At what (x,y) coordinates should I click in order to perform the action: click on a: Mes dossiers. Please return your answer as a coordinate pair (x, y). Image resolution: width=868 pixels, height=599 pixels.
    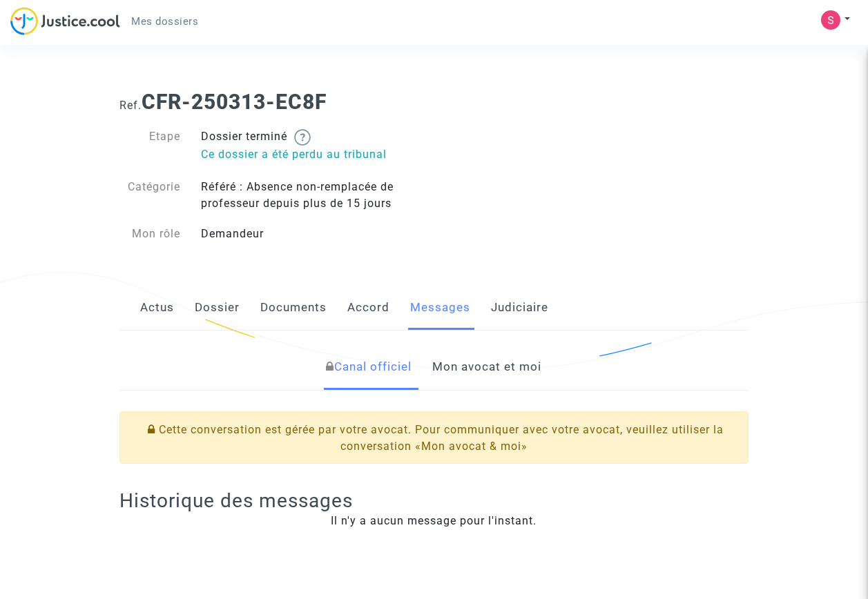
    Looking at the image, I should click on (164, 22).